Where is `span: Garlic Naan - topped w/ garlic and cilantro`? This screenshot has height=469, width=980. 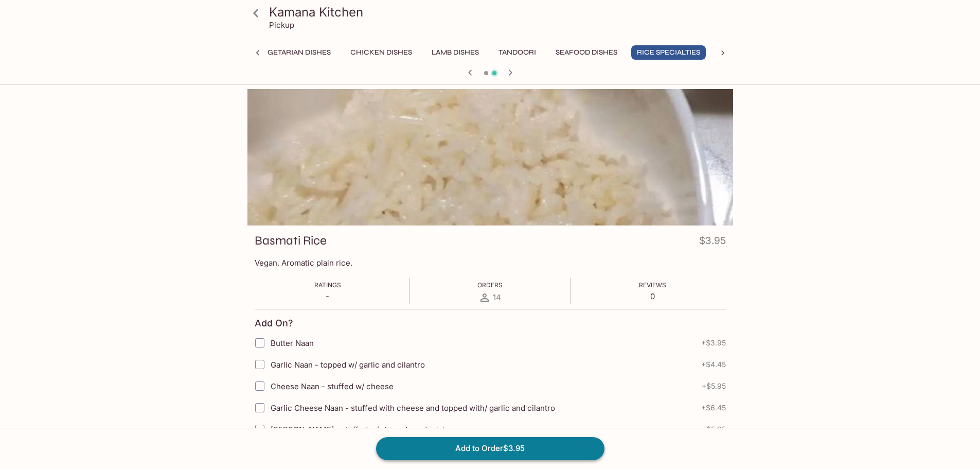 span: Garlic Naan - topped w/ garlic and cilantro is located at coordinates (348, 364).